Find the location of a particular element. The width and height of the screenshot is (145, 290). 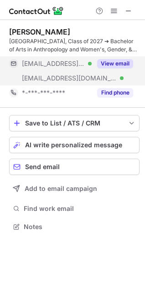

div: Save to List / ATS / CRM is located at coordinates (74, 123).